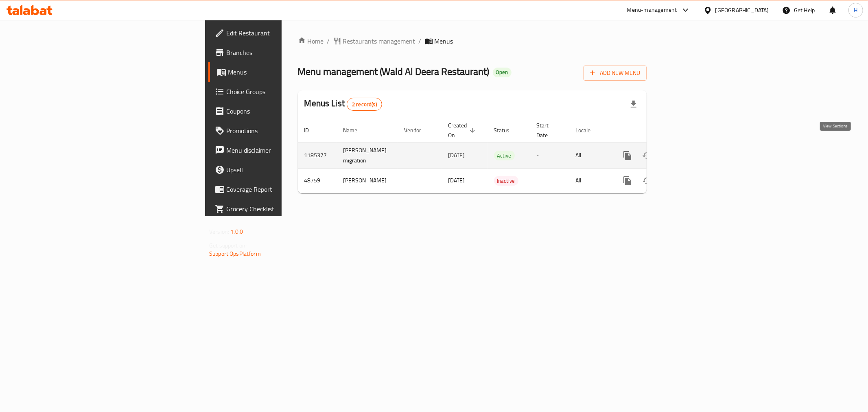 The height and width of the screenshot is (412, 868). Describe the element at coordinates (285, 130) in the screenshot. I see `span: Promotions` at that location.